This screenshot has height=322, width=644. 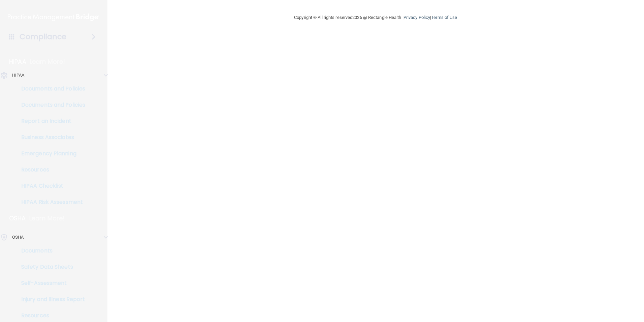 What do you see at coordinates (376, 17) in the screenshot?
I see `div: Copyright © All rights reserved 2025 @ Rectangle Health | |` at bounding box center [376, 17].